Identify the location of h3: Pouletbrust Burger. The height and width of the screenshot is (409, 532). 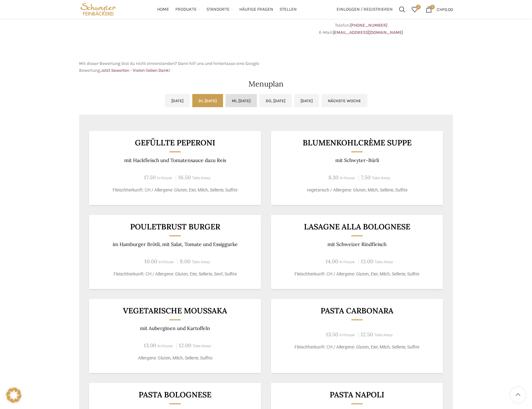
(175, 227).